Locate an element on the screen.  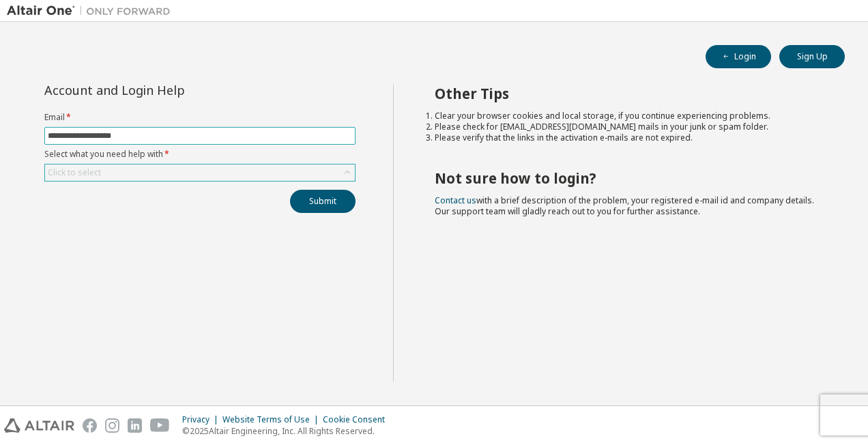
label: Email is located at coordinates (200, 118).